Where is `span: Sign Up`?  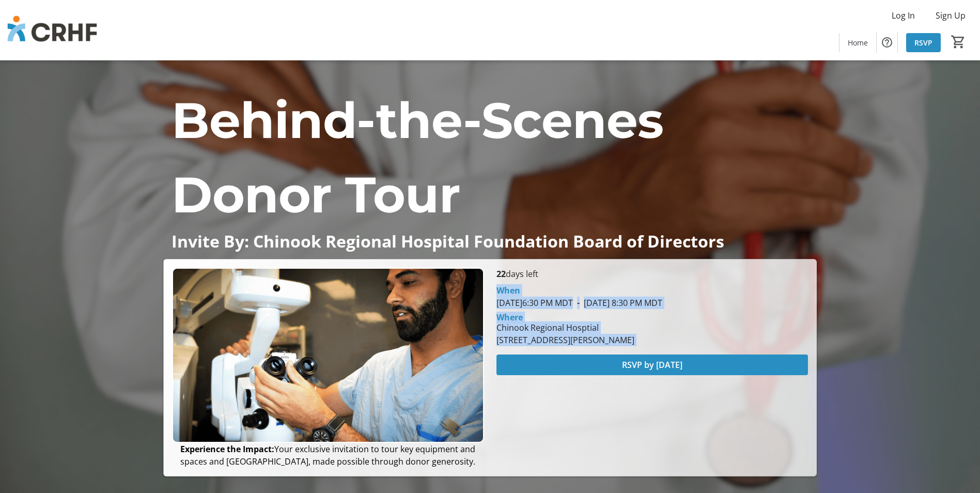
span: Sign Up is located at coordinates (951, 15).